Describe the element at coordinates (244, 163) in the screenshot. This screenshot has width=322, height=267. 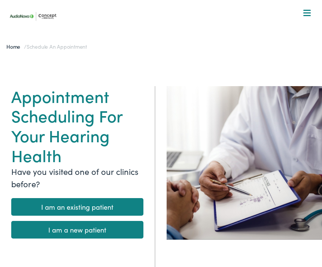
I see `img: Abstract blur image potentially serving as a placeholder or background.` at that location.